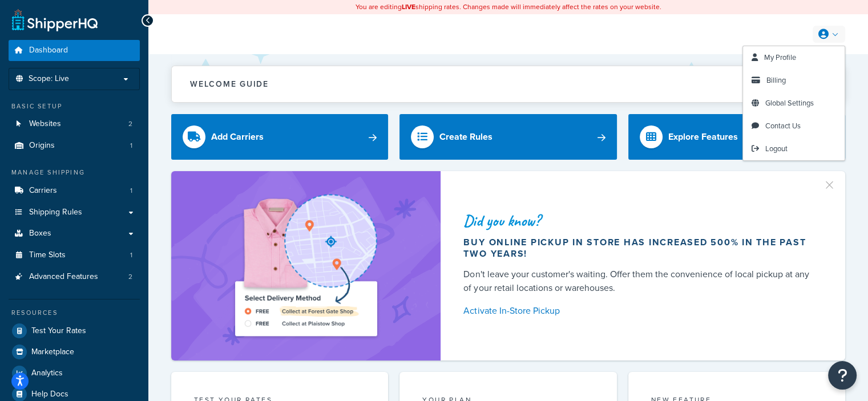 This screenshot has height=401, width=868. Describe the element at coordinates (74, 352) in the screenshot. I see `li: Marketplace` at that location.